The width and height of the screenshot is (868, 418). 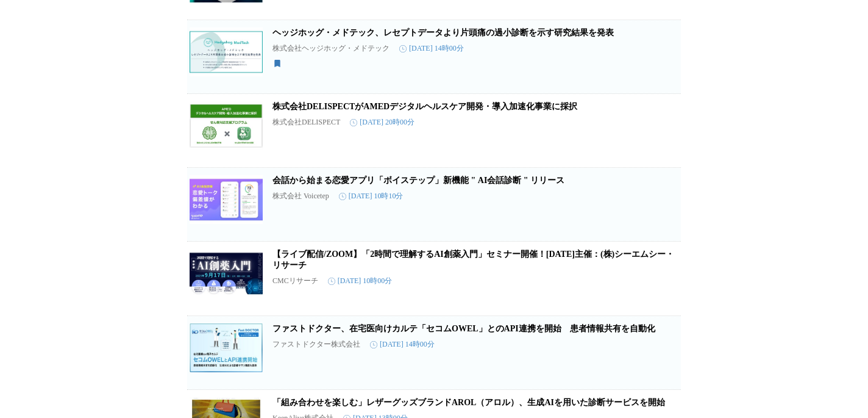 What do you see at coordinates (443, 32) in the screenshot?
I see `a: ヘッジホッグ・メドテック、レセプトデータより片頭痛の過小診断を示す研究結果を発表` at bounding box center [443, 32].